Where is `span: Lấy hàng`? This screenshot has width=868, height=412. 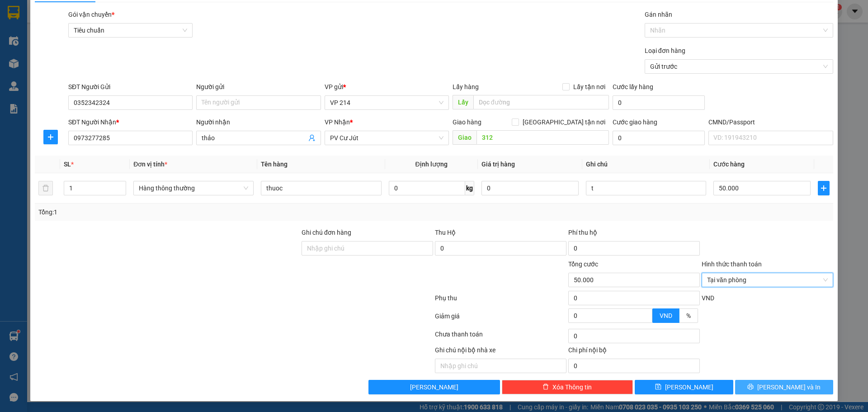 span: Lấy hàng is located at coordinates (466, 87).